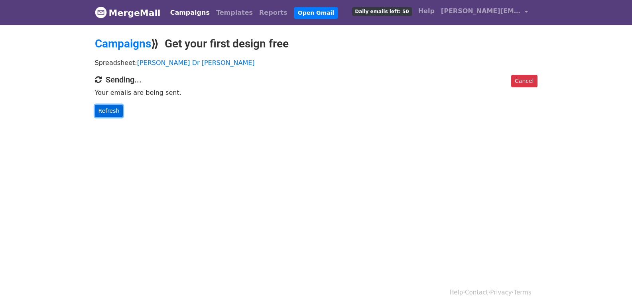  What do you see at coordinates (273, 13) in the screenshot?
I see `a: Reports` at bounding box center [273, 13].